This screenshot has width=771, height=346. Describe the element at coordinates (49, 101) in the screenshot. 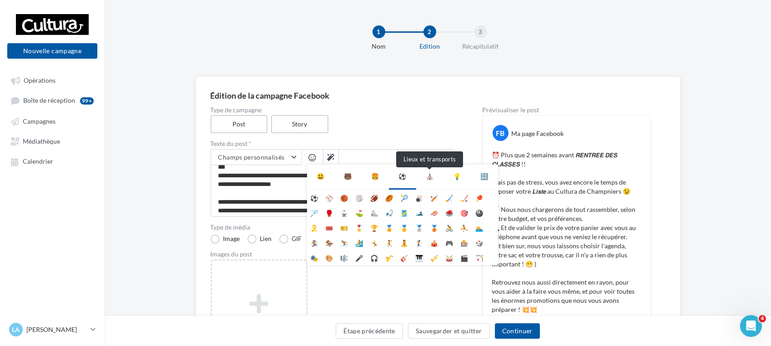

I see `span: Boîte de réception` at that location.